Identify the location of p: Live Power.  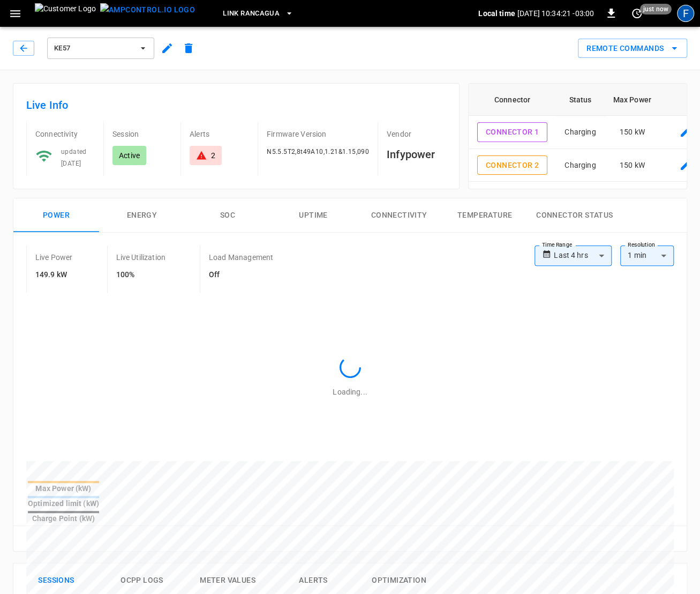
(54, 257).